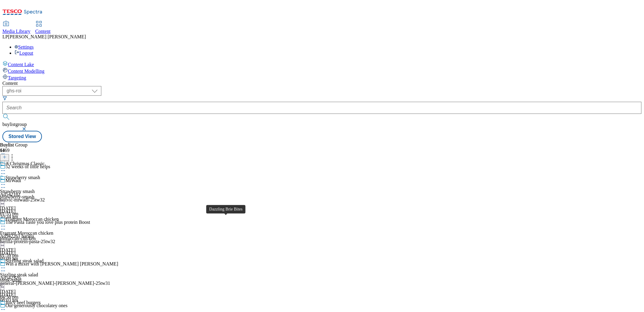 The height and width of the screenshot is (312, 644). What do you see at coordinates (22, 137) in the screenshot?
I see `button: Stored View` at bounding box center [22, 137].